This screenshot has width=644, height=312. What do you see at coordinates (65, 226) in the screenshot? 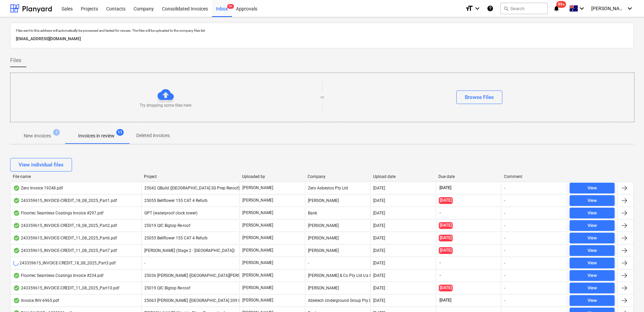
I see `div: 243359615_INVOICE-CREDIT_18_08_2025_Part2.pdf` at bounding box center [65, 226].